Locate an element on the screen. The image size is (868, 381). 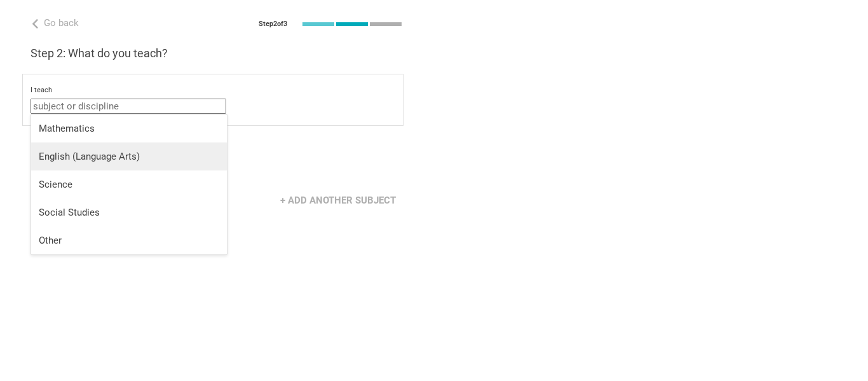
h3: Step 2: What do you teach? is located at coordinates (217, 54).